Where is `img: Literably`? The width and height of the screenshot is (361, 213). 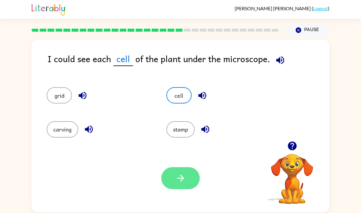
img: Literably is located at coordinates (48, 9).